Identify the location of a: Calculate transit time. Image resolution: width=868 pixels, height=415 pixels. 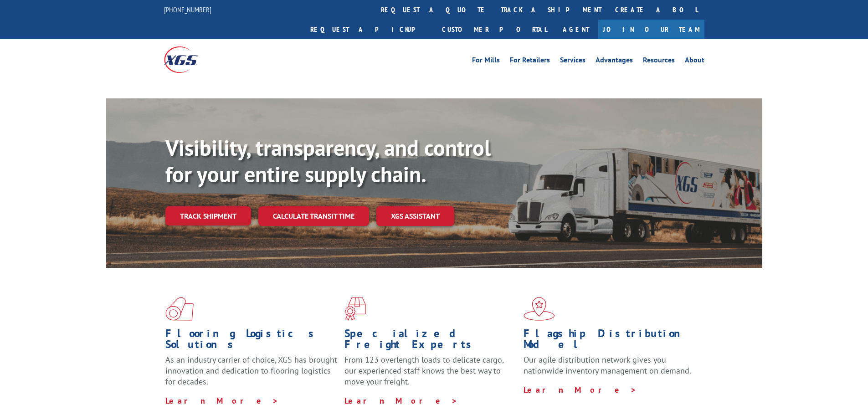
(314, 216).